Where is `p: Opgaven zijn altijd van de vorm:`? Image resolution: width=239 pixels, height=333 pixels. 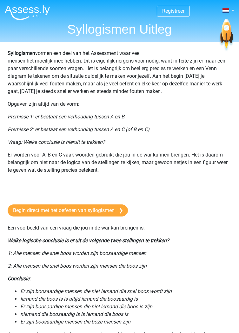
p: Opgaven zijn altijd van de vorm: is located at coordinates (119, 104).